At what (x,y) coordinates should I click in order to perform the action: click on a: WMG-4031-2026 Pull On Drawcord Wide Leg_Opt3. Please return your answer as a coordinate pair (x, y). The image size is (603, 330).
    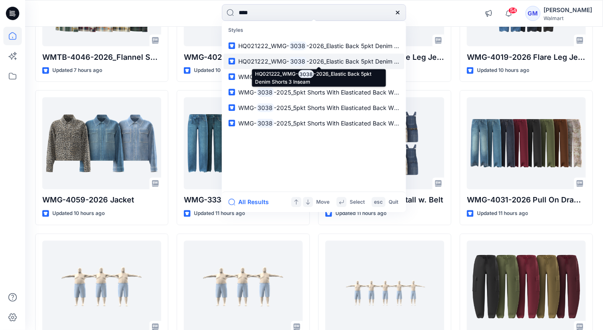
    Looking at the image, I should click on (526, 144).